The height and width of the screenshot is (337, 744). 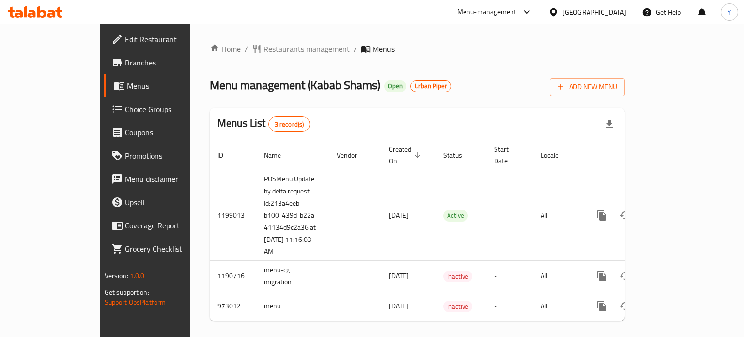 I want to click on nav: breadcrumb, so click(x=417, y=49).